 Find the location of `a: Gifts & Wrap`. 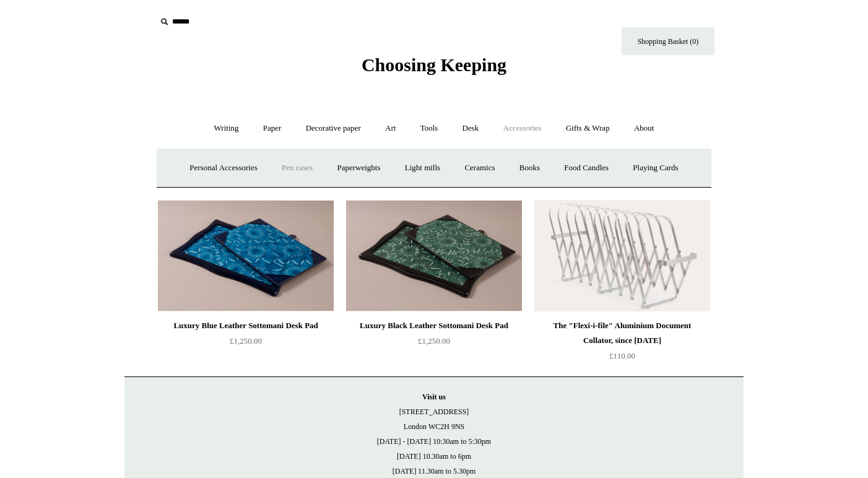

a: Gifts & Wrap is located at coordinates (588, 129).